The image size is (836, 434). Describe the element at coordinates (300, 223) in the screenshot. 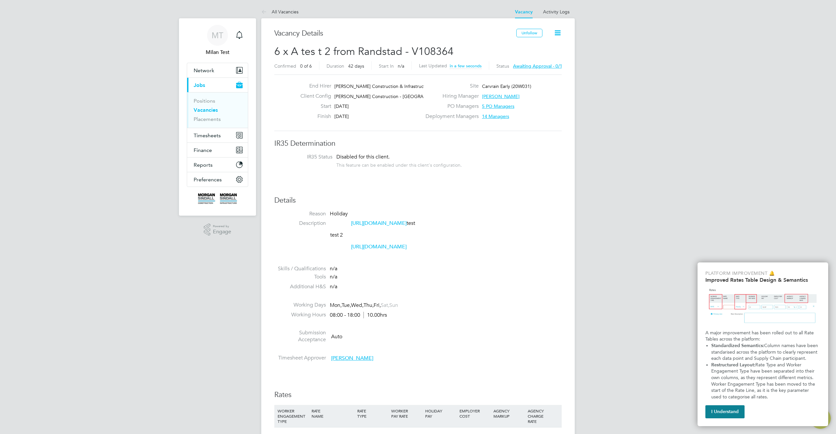

I see `label: Description` at that location.